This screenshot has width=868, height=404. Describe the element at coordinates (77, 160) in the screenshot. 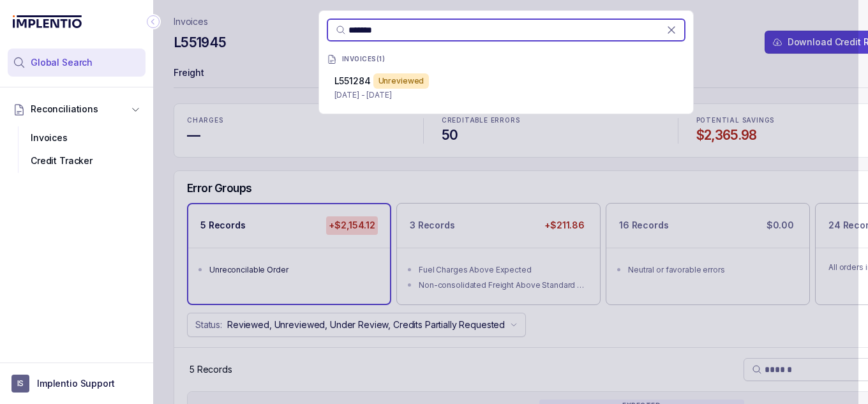

I see `div: Credit Tracker` at that location.